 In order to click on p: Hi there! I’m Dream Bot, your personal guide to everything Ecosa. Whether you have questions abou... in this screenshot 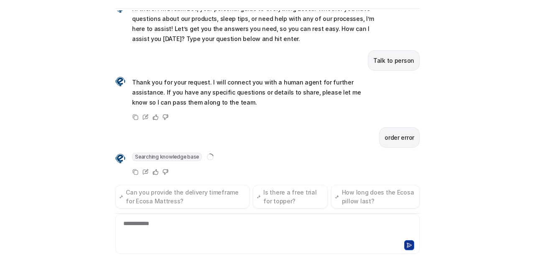, I will do `click(254, 24)`.